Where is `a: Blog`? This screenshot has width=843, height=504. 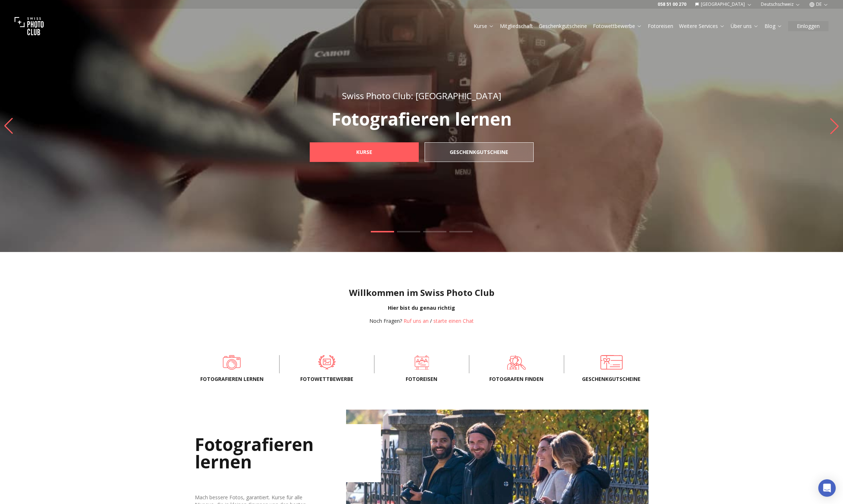 a: Blog is located at coordinates (773, 26).